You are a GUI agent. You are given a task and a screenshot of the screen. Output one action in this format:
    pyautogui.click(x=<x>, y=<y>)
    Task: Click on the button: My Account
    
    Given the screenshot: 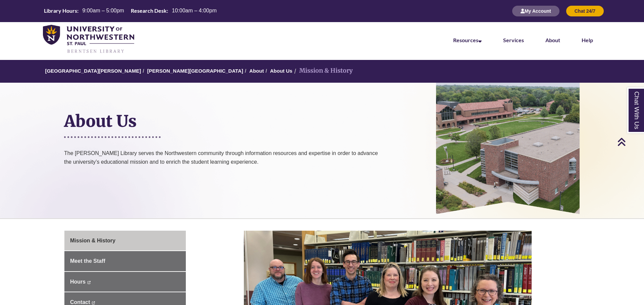 What is the action you would take?
    pyautogui.click(x=536, y=11)
    